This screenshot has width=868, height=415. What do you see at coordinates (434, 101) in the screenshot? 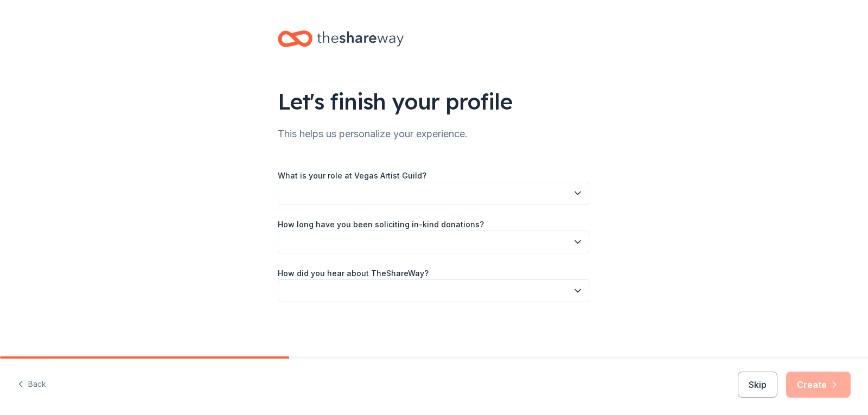
I see `div: Let's finish your profile` at bounding box center [434, 101].